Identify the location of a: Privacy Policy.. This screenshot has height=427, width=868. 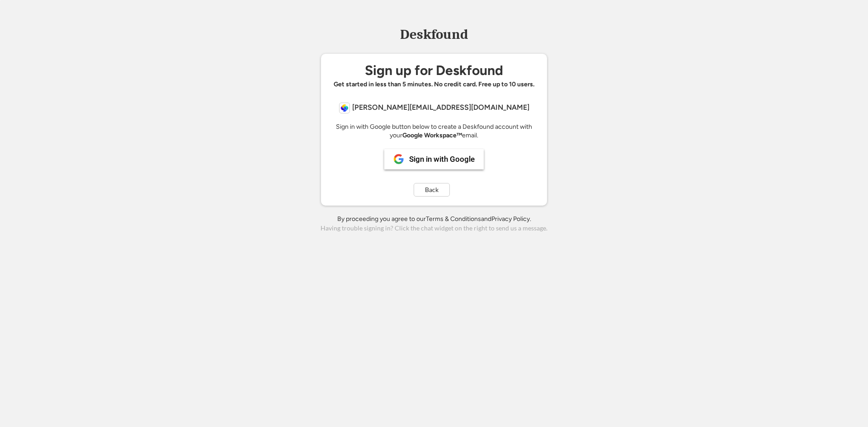
(511, 218).